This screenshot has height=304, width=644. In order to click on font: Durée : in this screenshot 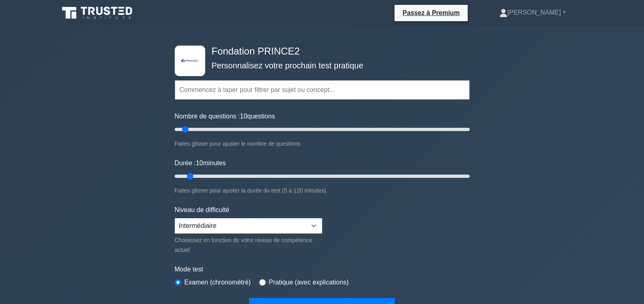, I will do `click(185, 163)`.